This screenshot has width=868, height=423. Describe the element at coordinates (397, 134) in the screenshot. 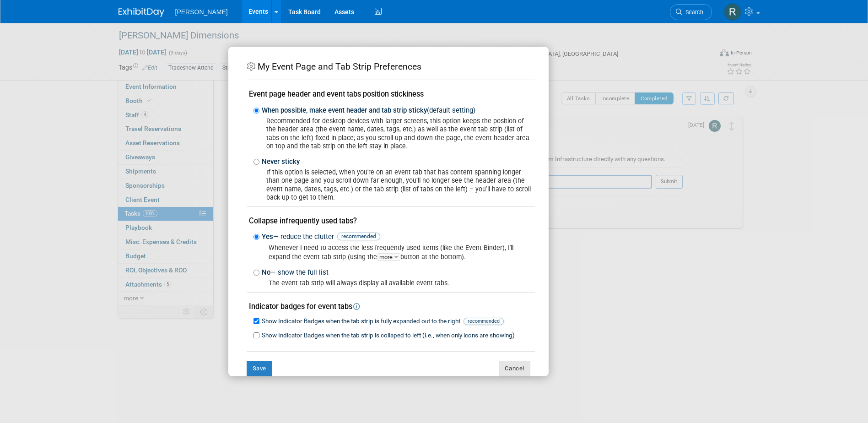

I see `div: Recommended for desktop devices with larger screens, this option keeps the position of the header...` at that location.